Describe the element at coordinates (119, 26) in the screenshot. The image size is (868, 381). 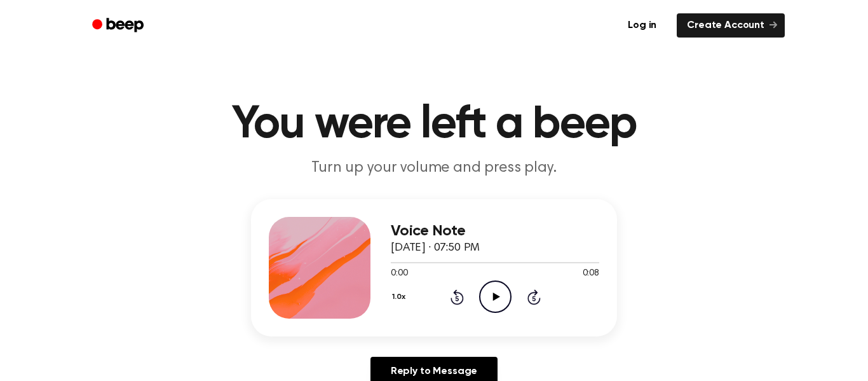
I see `a: Beep` at that location.